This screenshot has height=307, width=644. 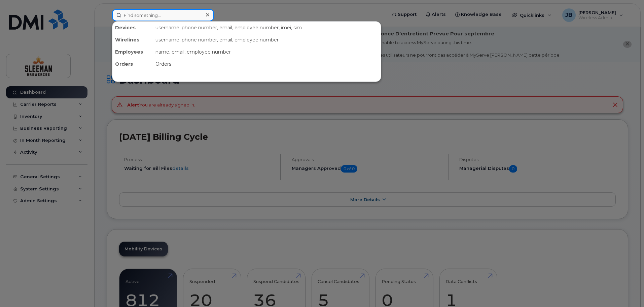 What do you see at coordinates (133, 28) in the screenshot?
I see `div: Devices` at bounding box center [133, 28].